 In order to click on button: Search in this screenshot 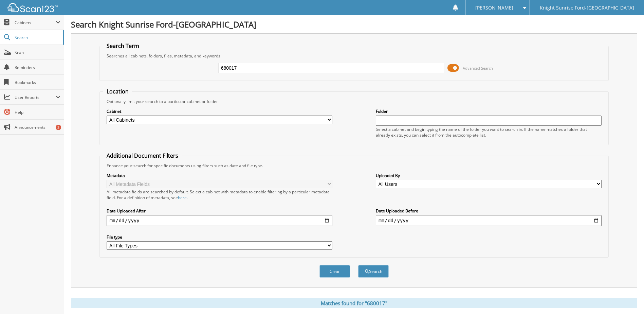, I will do `click(373, 271)`.